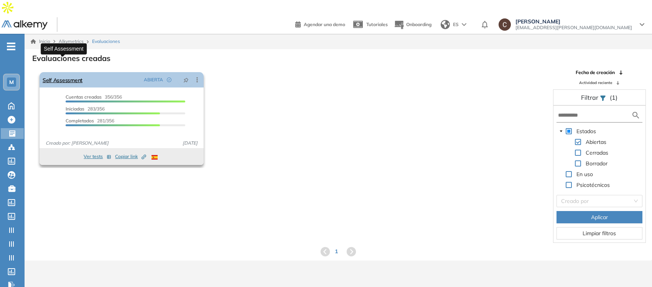  Describe the element at coordinates (130, 157) in the screenshot. I see `span: Copiar link` at that location.